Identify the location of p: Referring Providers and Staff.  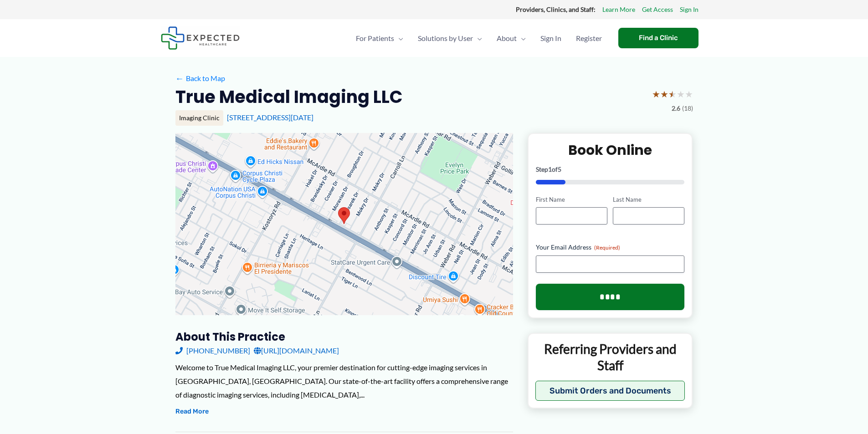
(610, 357).